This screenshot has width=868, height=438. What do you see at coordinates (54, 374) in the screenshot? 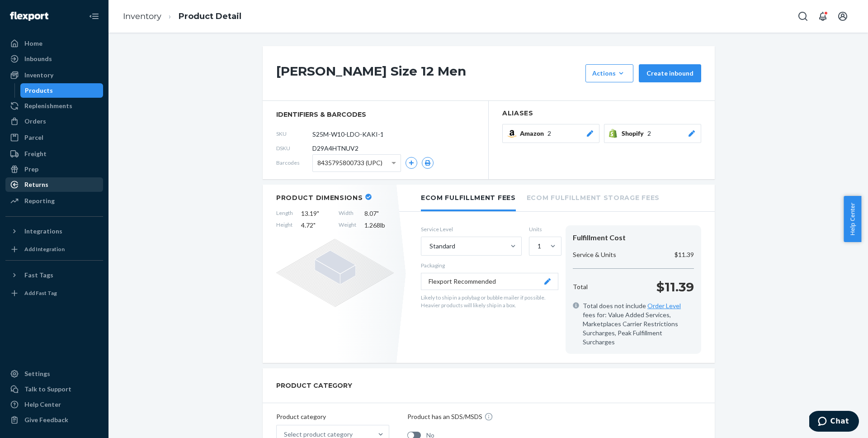
I see `a: Settings` at bounding box center [54, 374].